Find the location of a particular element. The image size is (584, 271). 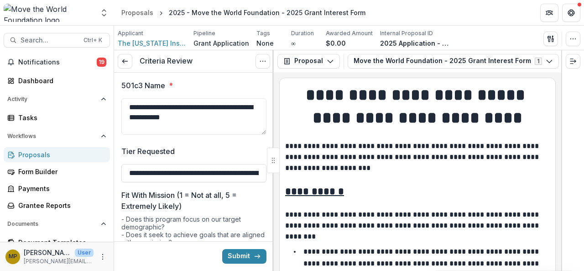

button: Get Help is located at coordinates (572, 13).